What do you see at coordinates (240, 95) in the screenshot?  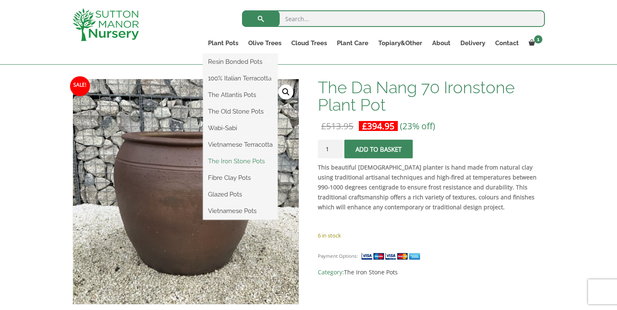 I see `a: The Atlantis Pots` at bounding box center [240, 95].